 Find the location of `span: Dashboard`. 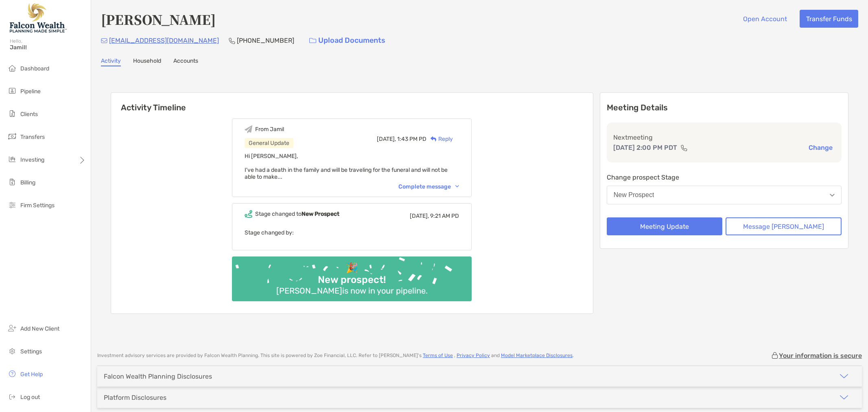

span: Dashboard is located at coordinates (34, 68).